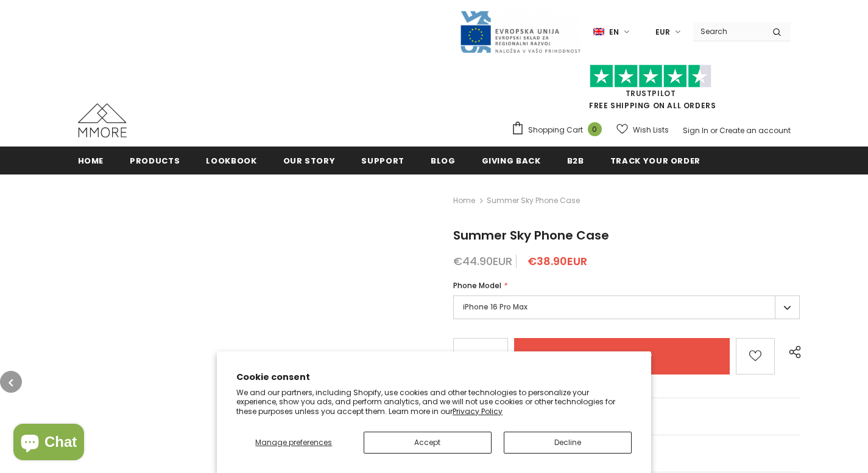  I want to click on inbox-online-store-chat: Shopify online store chat, so click(48, 444).